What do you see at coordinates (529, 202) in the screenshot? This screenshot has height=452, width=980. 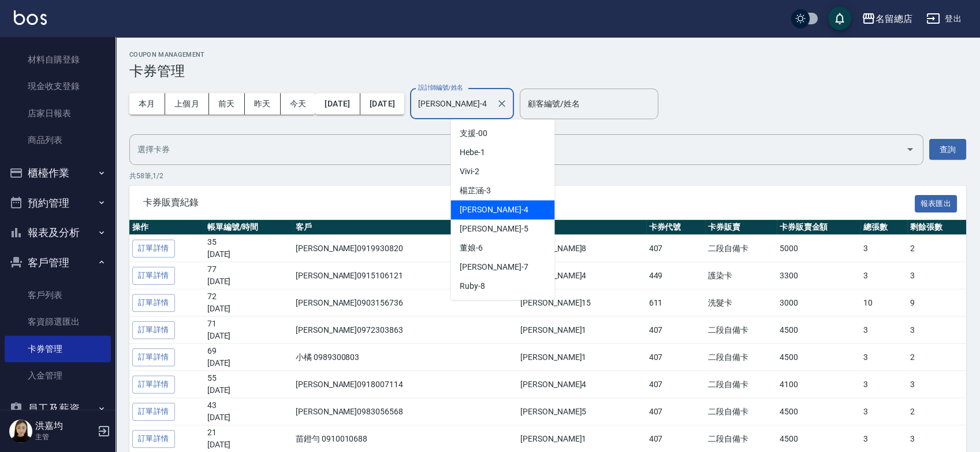 I see `span: 卡券販賣紀錄` at bounding box center [529, 202].